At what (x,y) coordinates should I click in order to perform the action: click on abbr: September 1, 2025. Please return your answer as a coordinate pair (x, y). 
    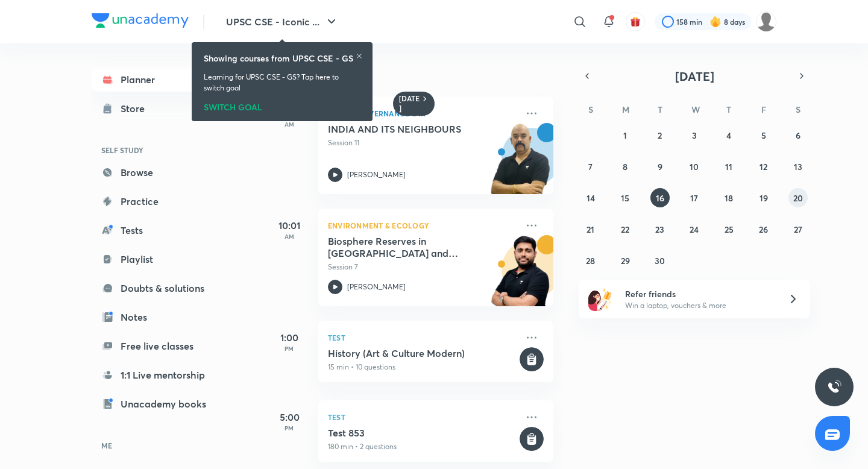
    Looking at the image, I should click on (625, 135).